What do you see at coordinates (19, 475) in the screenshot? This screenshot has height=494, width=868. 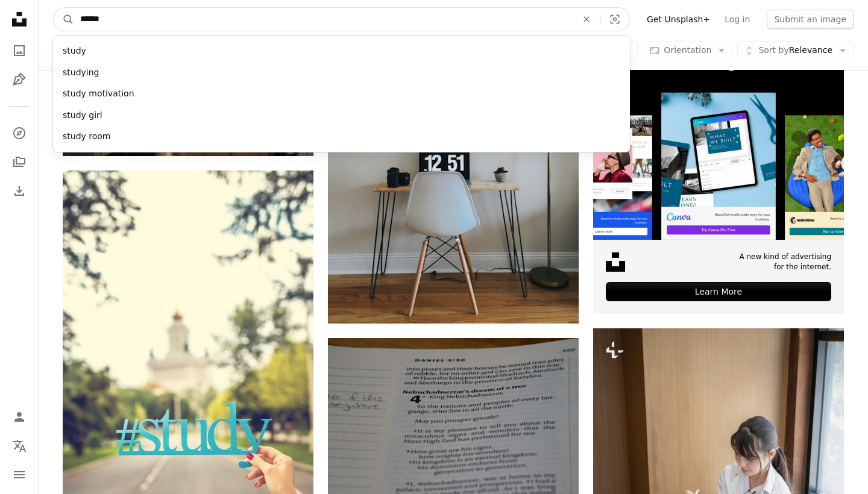 I see `button: Menu` at bounding box center [19, 475].